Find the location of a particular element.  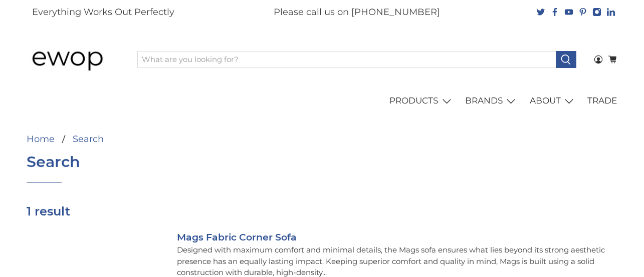

nav: breadcrumbs is located at coordinates (322, 139).